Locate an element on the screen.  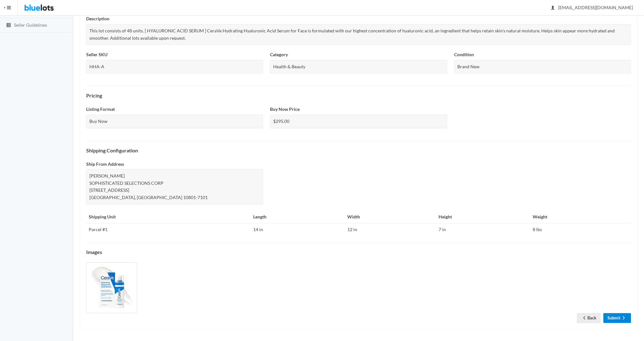
td: 12 in is located at coordinates (390, 230).